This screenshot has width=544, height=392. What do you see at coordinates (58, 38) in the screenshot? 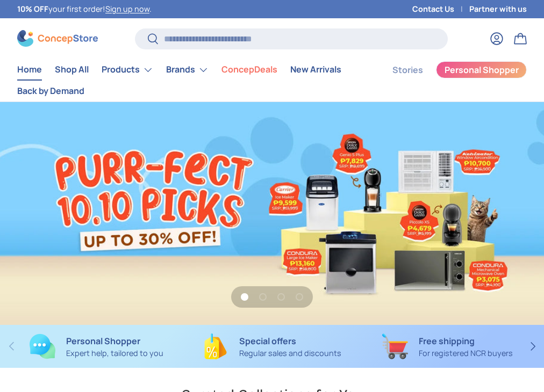
I see `a: ConcepStore` at bounding box center [58, 38].